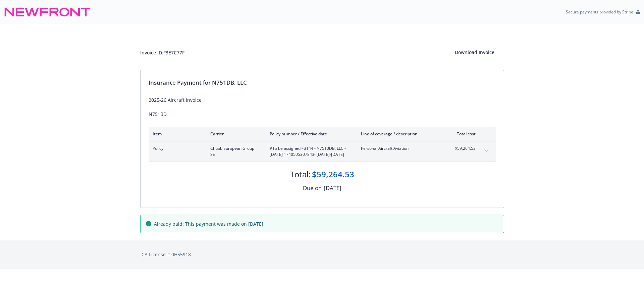 The width and height of the screenshot is (644, 306). I want to click on button: Download Invoice, so click(474, 53).